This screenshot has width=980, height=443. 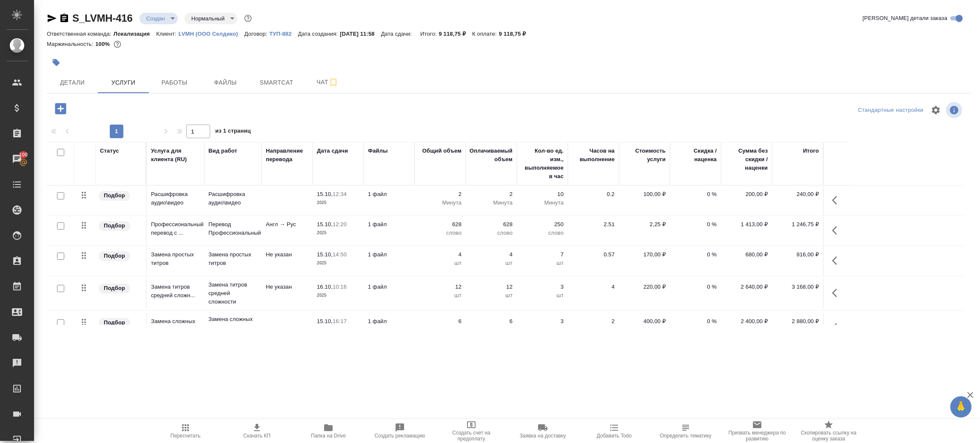 I want to click on p: 2 640,00 ₽, so click(x=746, y=287).